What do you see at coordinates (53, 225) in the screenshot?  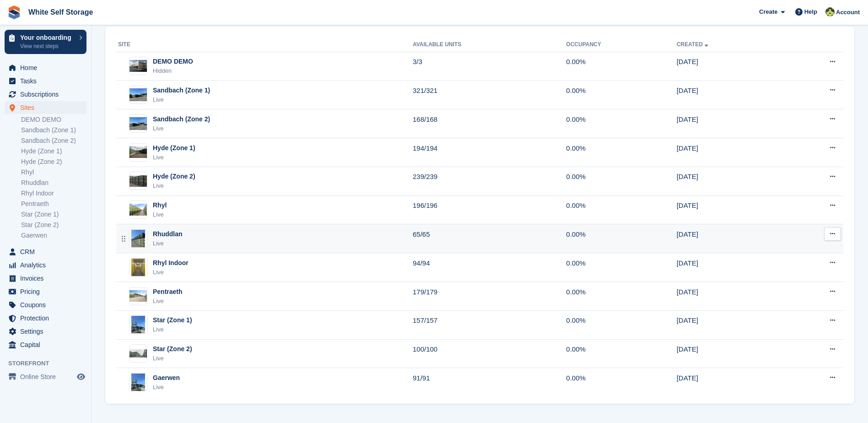 I see `a: Star (Zone 2)` at bounding box center [53, 225].